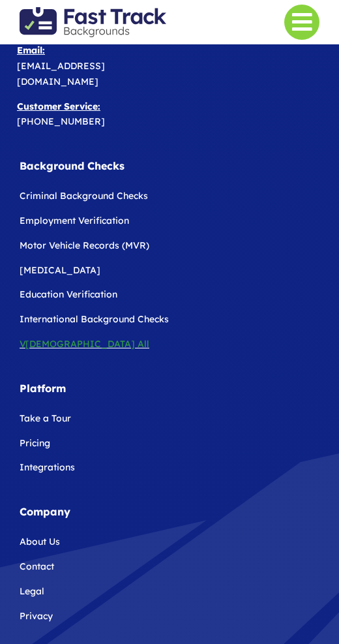 This screenshot has width=339, height=644. I want to click on a: Privacy, so click(36, 615).